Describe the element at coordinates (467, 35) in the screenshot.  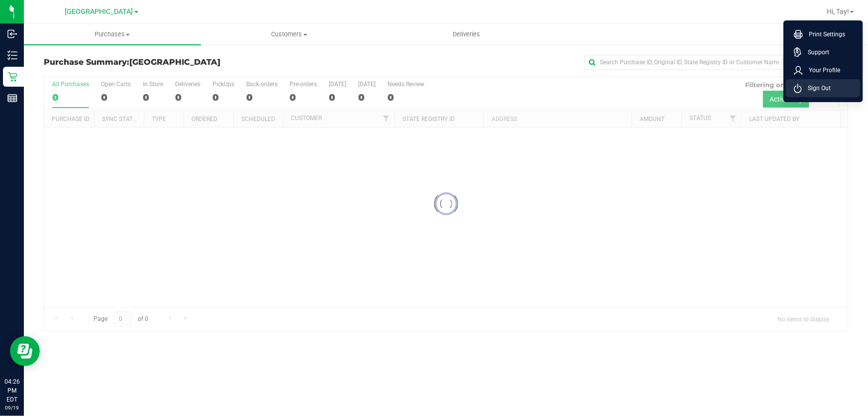
I see `a: Deliveries` at that location.